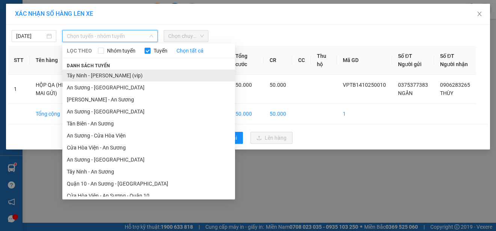 This screenshot has height=231, width=496. What do you see at coordinates (186, 36) in the screenshot?
I see `span: Chọn chuyến` at bounding box center [186, 36].